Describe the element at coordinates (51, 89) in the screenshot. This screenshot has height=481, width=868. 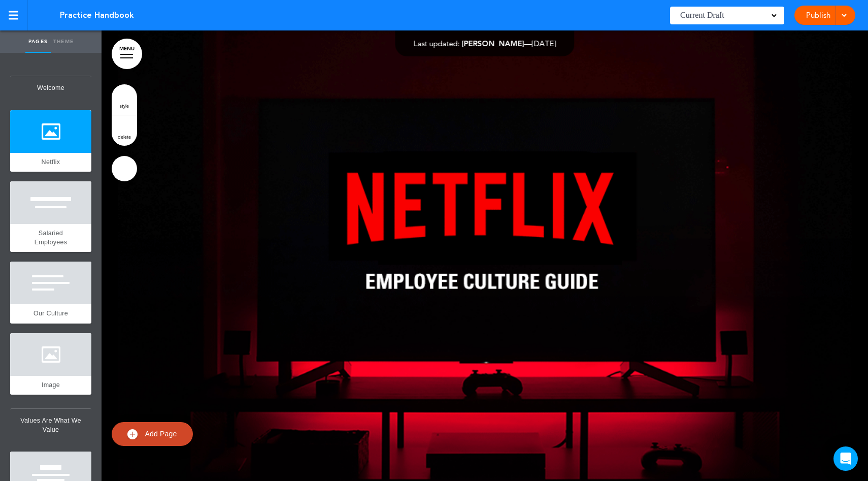
I see `span: Welcome` at that location.